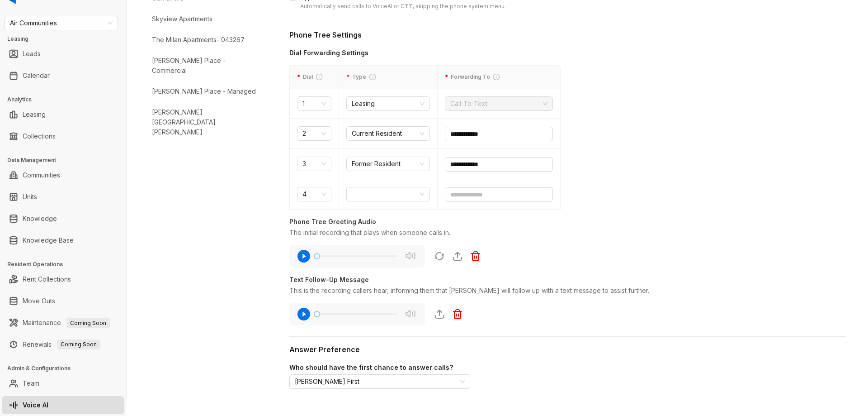 This screenshot has height=416, width=868. I want to click on li: Units, so click(63, 197).